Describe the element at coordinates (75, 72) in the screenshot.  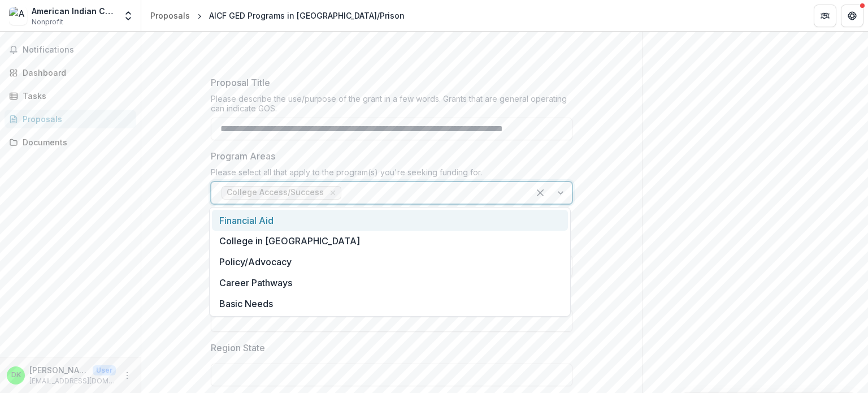
I see `div: Dashboard` at that location.